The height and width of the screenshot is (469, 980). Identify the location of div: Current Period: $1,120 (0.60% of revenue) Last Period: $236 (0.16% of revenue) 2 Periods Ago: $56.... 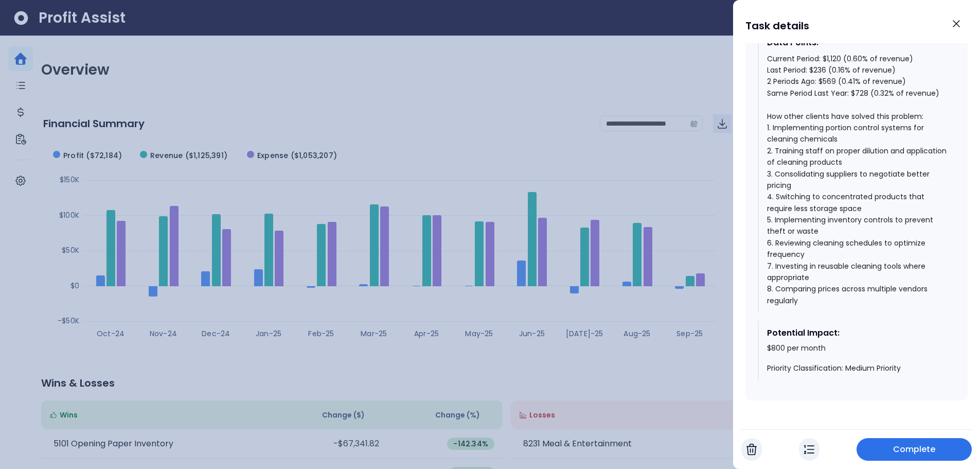
(857, 180).